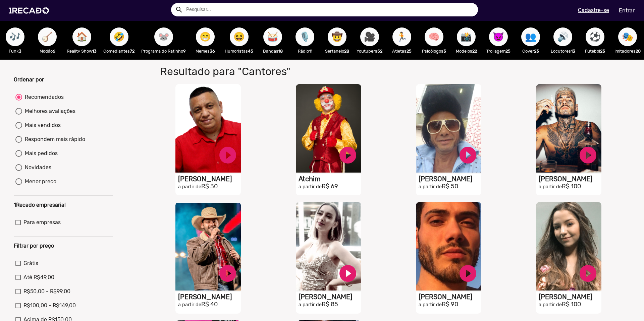  Describe the element at coordinates (450, 187) in the screenshot. I see `h2: R$ 50` at that location.